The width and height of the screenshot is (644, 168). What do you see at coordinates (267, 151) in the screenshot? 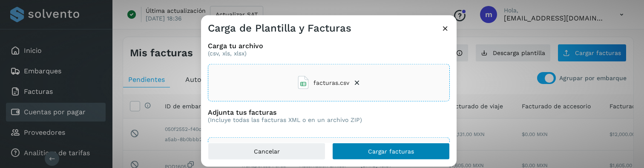
I see `button: Cancelar` at bounding box center [267, 151].